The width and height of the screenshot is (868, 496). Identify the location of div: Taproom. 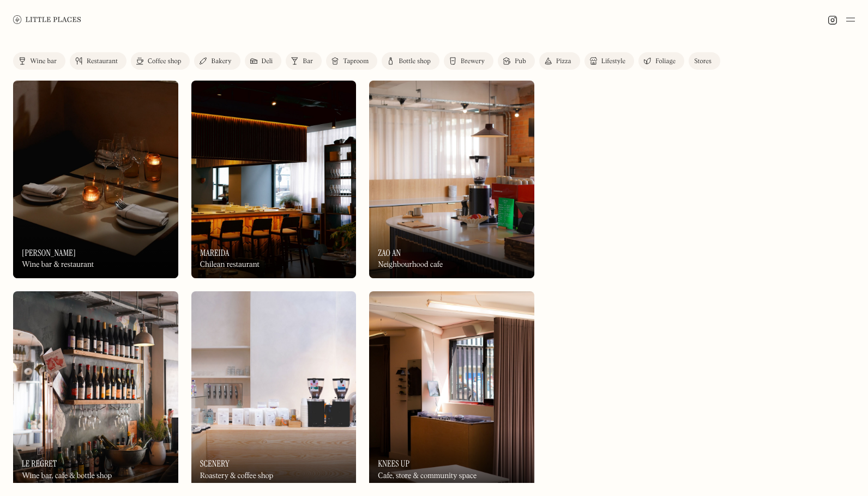
(355, 61).